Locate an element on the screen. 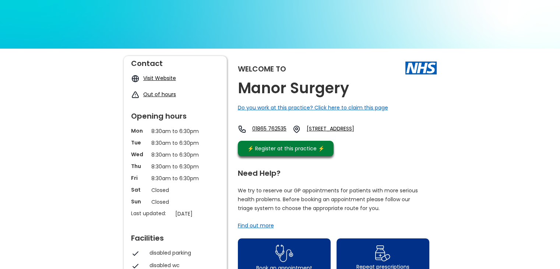  div: Contact is located at coordinates (175, 61).